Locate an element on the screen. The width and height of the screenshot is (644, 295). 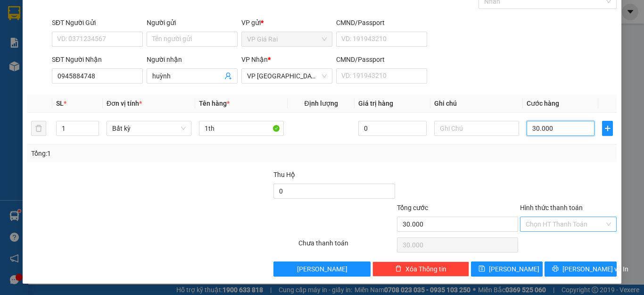
span: Bất kỳ is located at coordinates (149, 129).